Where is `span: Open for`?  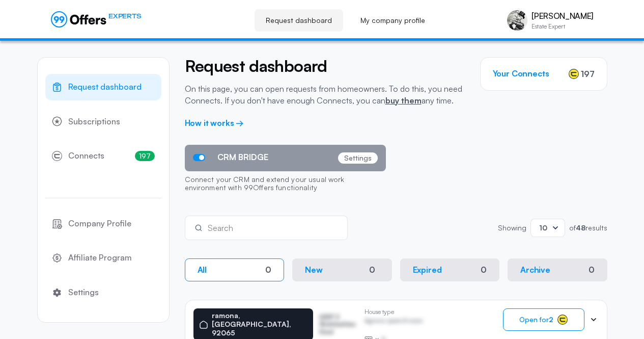 span: Open for is located at coordinates (536, 319).